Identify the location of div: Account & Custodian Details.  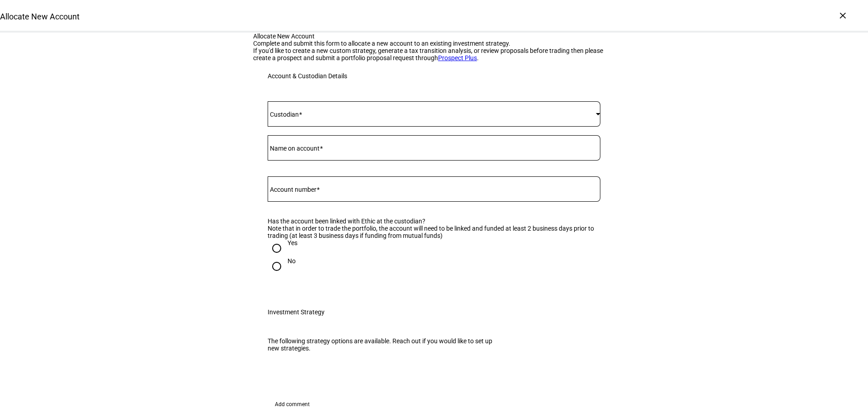
(307, 76).